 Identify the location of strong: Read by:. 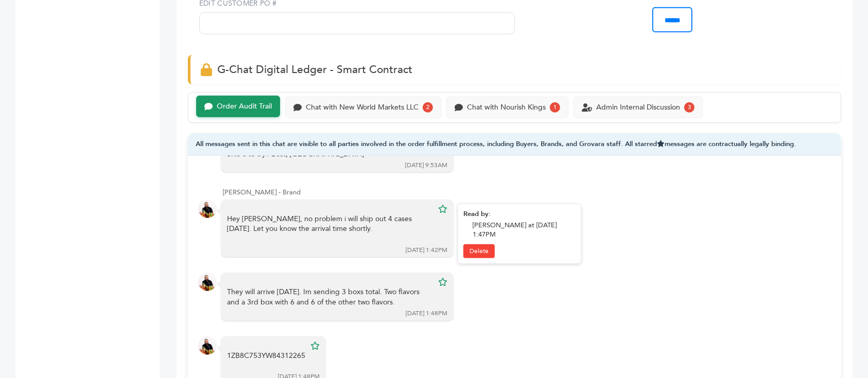
(477, 214).